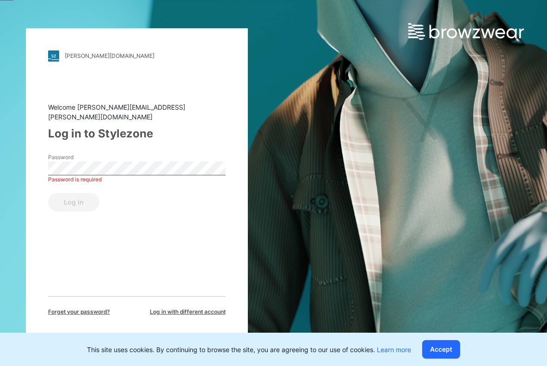 Image resolution: width=547 pixels, height=366 pixels. What do you see at coordinates (441, 349) in the screenshot?
I see `button: Accept` at bounding box center [441, 349].